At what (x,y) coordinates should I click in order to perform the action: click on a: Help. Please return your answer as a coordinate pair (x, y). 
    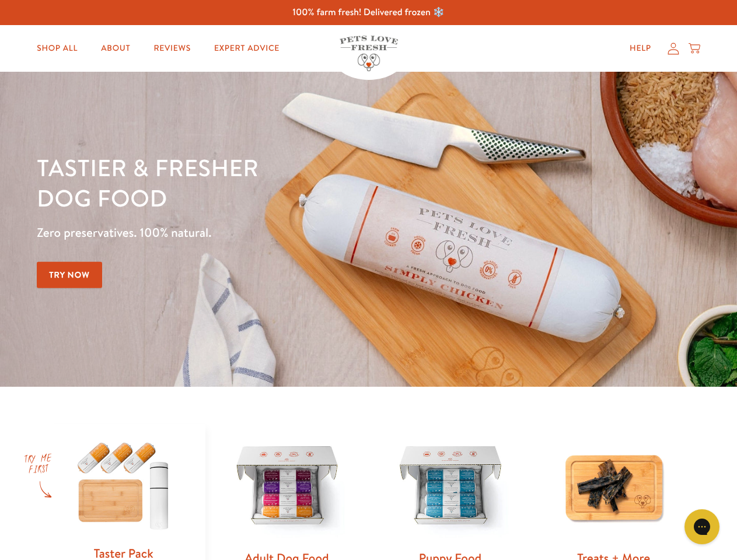
    Looking at the image, I should click on (640, 49).